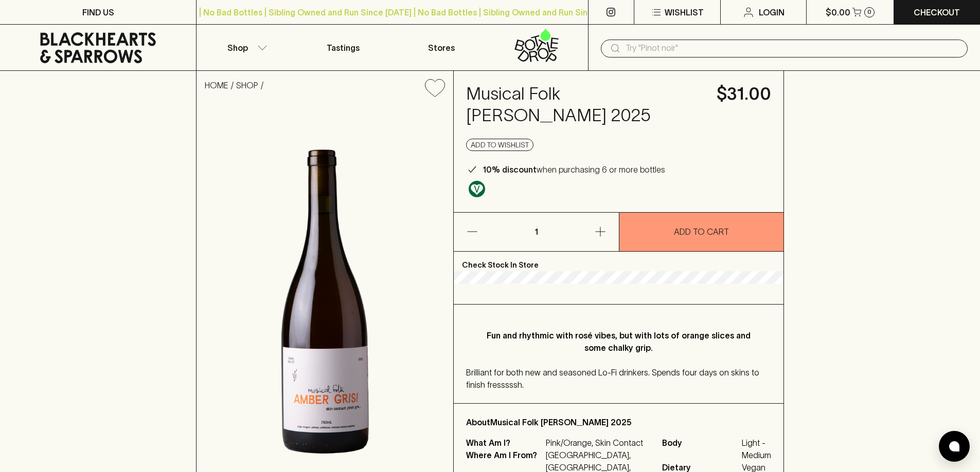  What do you see at coordinates (98, 12) in the screenshot?
I see `p: FIND US` at bounding box center [98, 12].